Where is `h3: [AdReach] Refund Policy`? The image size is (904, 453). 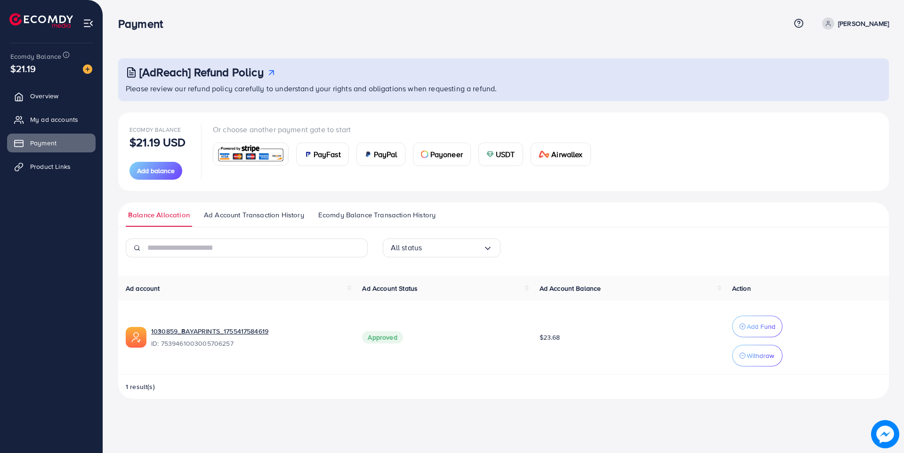 h3: [AdReach] Refund Policy is located at coordinates (202, 72).